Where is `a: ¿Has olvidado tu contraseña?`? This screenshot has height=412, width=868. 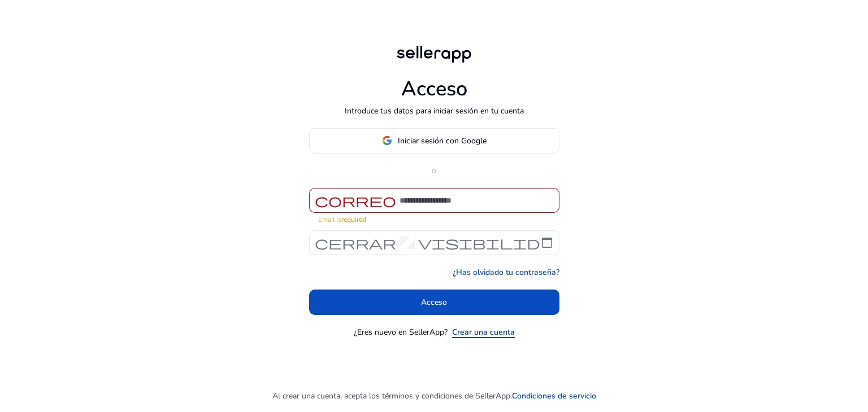
a: ¿Has olvidado tu contraseña? is located at coordinates (506, 272).